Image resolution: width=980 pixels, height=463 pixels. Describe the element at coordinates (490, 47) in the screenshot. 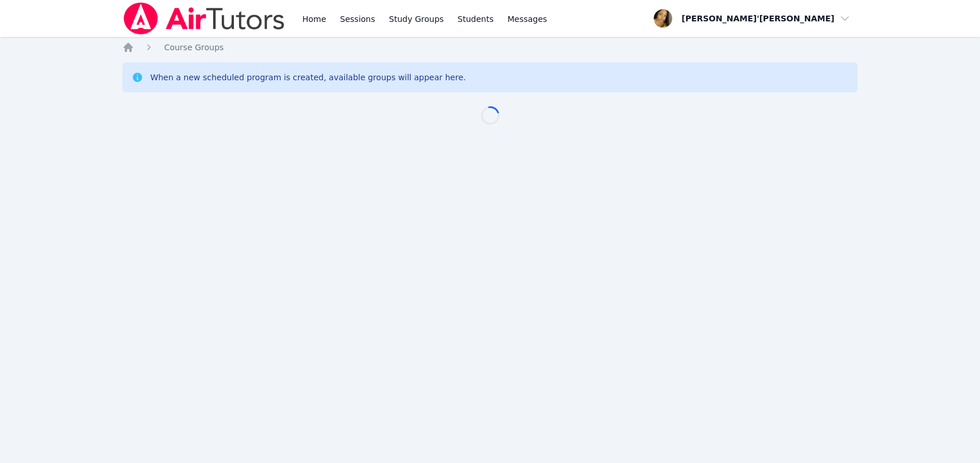

I see `nav: Breadcrumb` at that location.